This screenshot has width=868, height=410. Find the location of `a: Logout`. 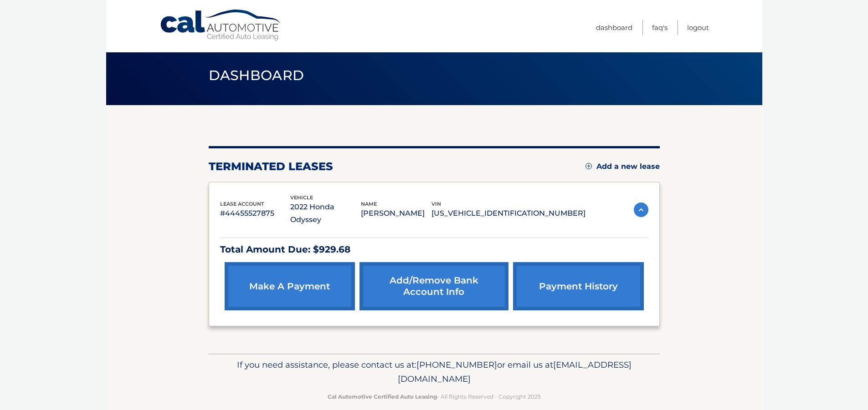

a: Logout is located at coordinates (698, 28).